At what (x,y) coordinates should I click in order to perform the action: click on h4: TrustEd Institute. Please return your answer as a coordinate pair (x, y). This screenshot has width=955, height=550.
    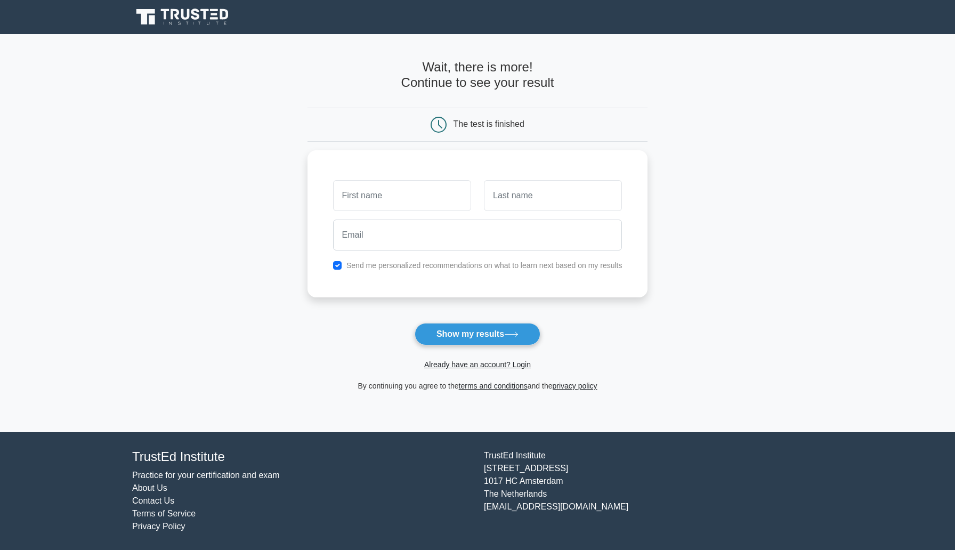
    Looking at the image, I should click on (302, 457).